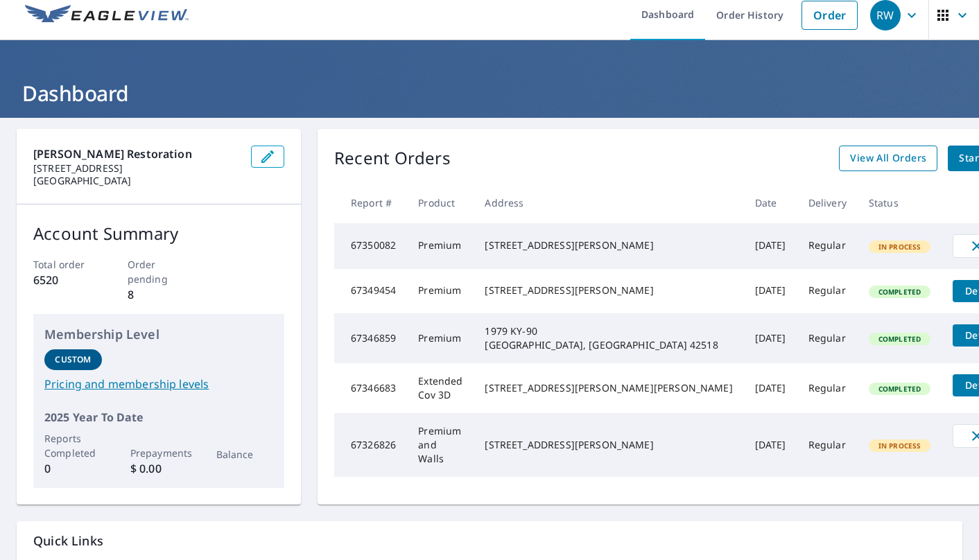 The image size is (979, 560). Describe the element at coordinates (159, 334) in the screenshot. I see `p: Membership Level` at that location.